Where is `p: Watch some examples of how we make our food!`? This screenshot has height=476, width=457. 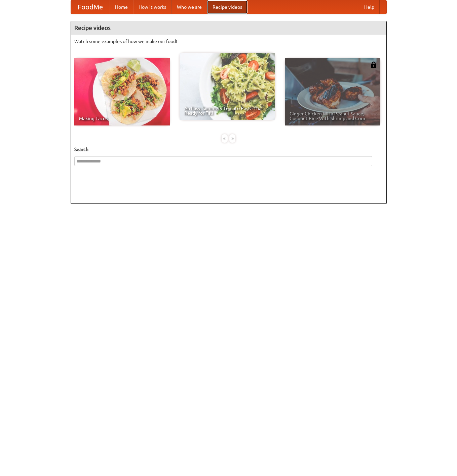
p: Watch some examples of how we make our food! is located at coordinates (229, 42).